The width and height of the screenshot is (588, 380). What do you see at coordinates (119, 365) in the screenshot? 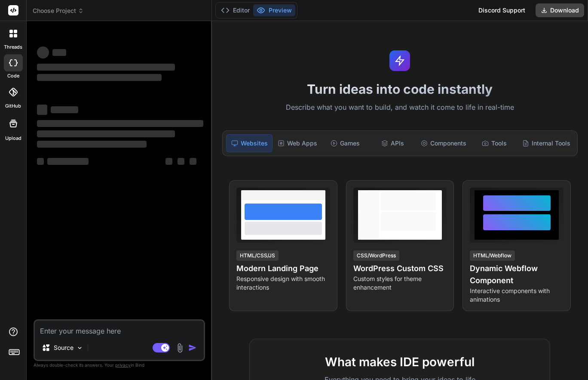
I see `p: Always double-check its answers. Your in Bind` at bounding box center [119, 365].